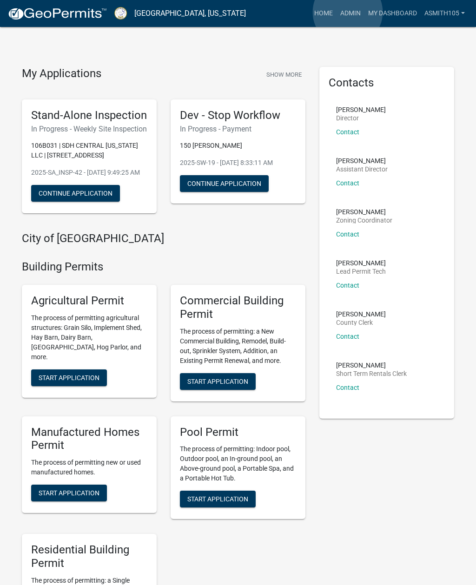 The width and height of the screenshot is (476, 585). What do you see at coordinates (238, 346) in the screenshot?
I see `p: The process of permitting: a New Commercial Building, Remodel, Build-out, Sprinkler System, Addit...` at bounding box center [238, 346].